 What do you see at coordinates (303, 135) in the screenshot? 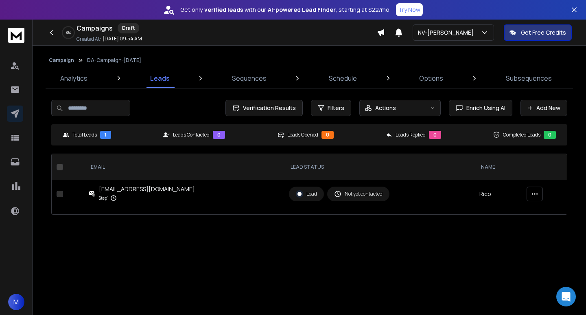
I see `p: Leads Opened` at bounding box center [303, 135].